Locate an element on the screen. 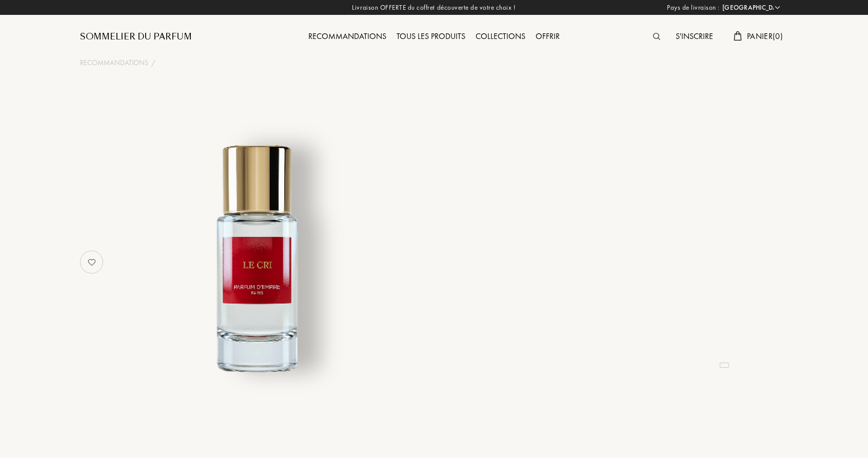 The height and width of the screenshot is (458, 868). div: S'inscrire is located at coordinates (695, 37).